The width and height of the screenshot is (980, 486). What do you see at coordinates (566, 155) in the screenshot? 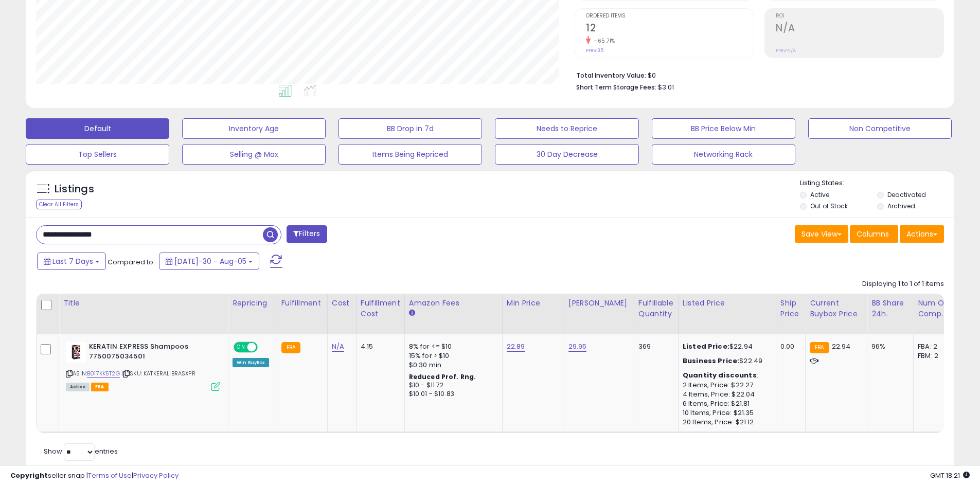
I see `button: 30 Day Decrease` at bounding box center [566, 155].